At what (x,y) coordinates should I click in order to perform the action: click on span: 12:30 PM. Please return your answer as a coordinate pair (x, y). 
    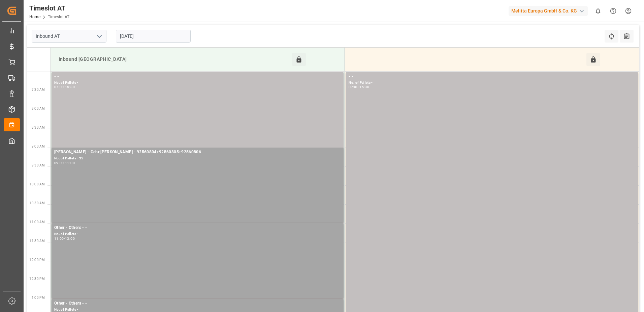
    Looking at the image, I should click on (37, 278).